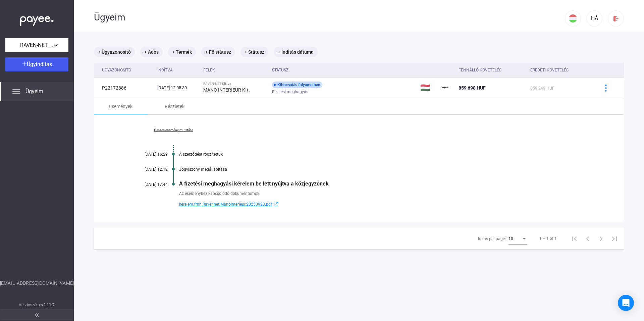 This screenshot has height=321, width=644. What do you see at coordinates (34, 91) in the screenshot?
I see `span: Ügyeim` at bounding box center [34, 91].